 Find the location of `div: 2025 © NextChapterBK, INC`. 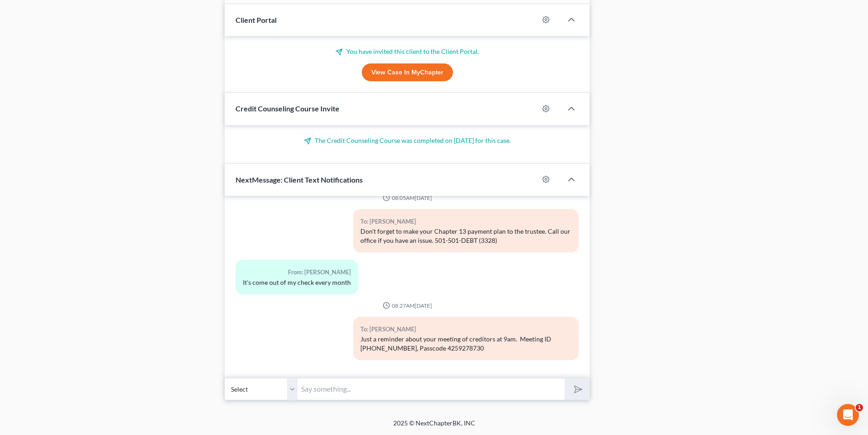

div: 2025 © NextChapterBK, INC is located at coordinates (435, 426).